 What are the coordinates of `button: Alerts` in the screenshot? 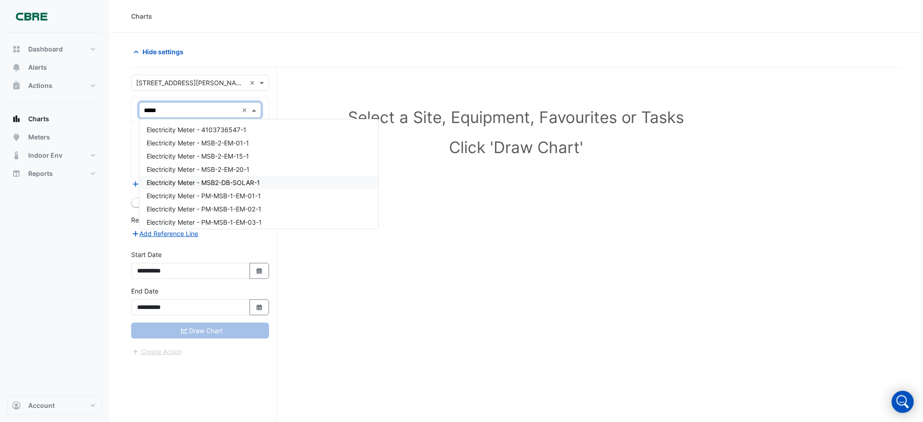 It's located at (55, 67).